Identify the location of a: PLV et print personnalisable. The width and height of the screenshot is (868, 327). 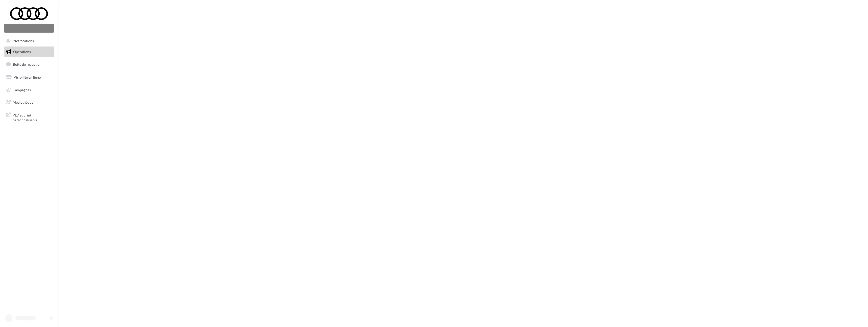
(29, 117).